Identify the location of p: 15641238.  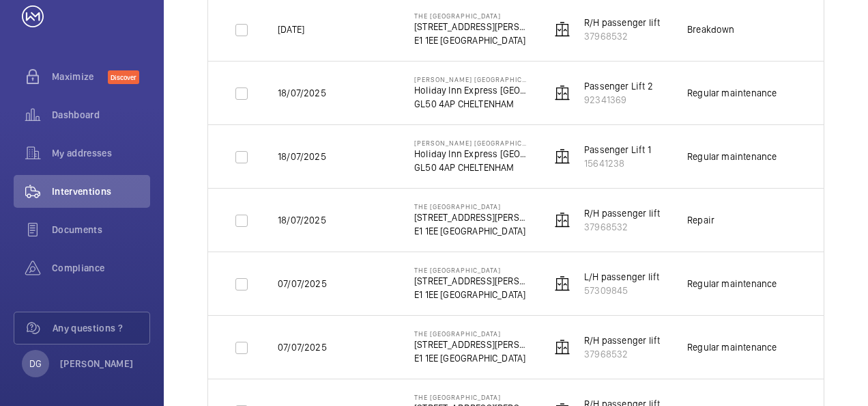
(617, 163).